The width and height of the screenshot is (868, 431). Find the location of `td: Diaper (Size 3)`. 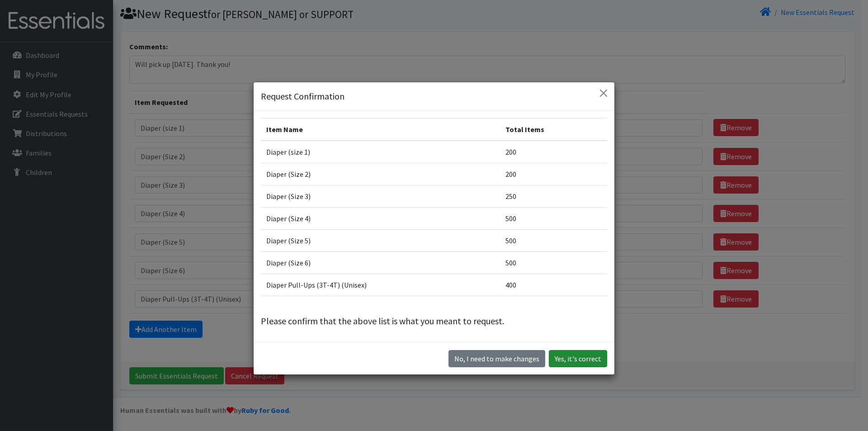

td: Diaper (Size 3) is located at coordinates (380, 196).